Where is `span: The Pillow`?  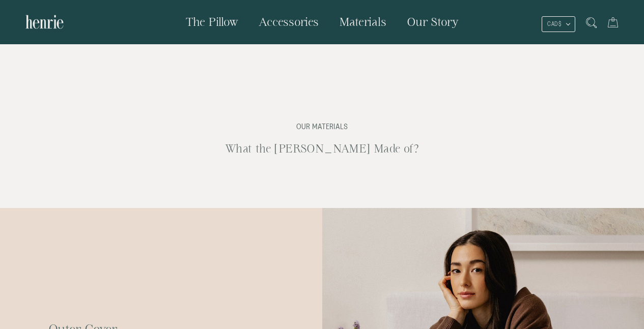
span: The Pillow is located at coordinates (212, 21).